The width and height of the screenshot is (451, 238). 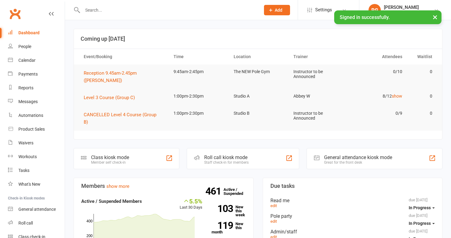 I want to click on a: Tasks, so click(x=36, y=171).